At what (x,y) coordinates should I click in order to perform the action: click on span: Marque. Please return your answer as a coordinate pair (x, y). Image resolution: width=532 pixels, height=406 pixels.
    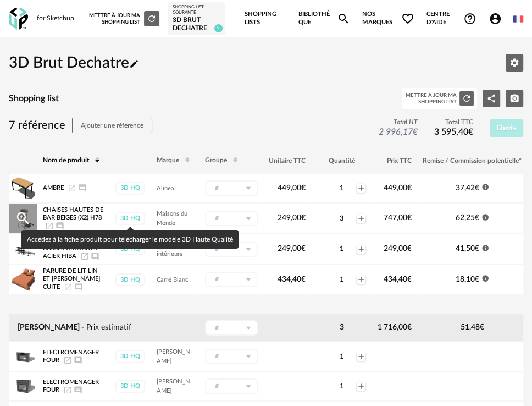
    Looking at the image, I should click on (168, 160).